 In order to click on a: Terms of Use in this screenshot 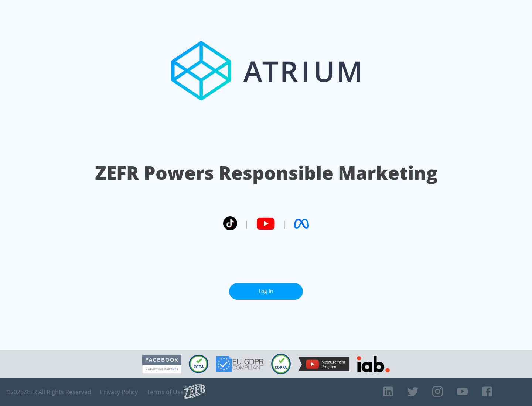, I will do `click(165, 392)`.